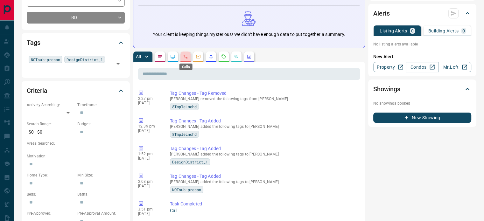 The width and height of the screenshot is (484, 221). What do you see at coordinates (33, 43) in the screenshot?
I see `h2: Tags` at bounding box center [33, 43].